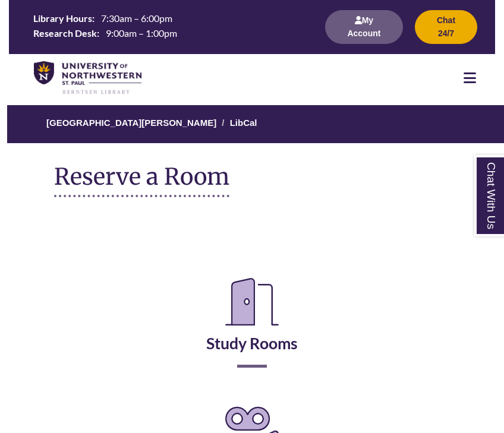 Image resolution: width=504 pixels, height=433 pixels. What do you see at coordinates (141, 33) in the screenshot?
I see `span: 9:00am – 1:00pm` at bounding box center [141, 33].